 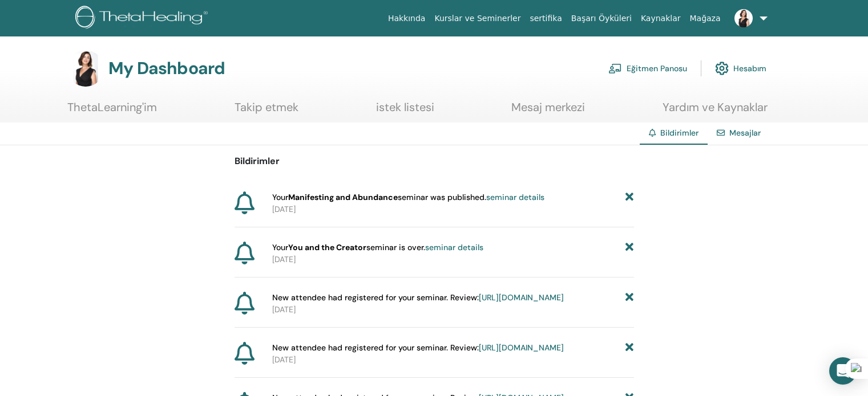 What do you see at coordinates (405, 111) in the screenshot?
I see `a: istek listesi` at bounding box center [405, 111].